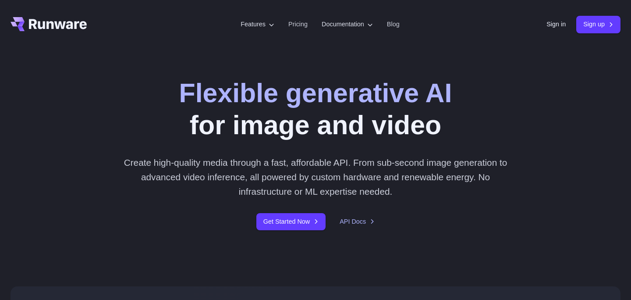 The width and height of the screenshot is (631, 300). What do you see at coordinates (315, 93) in the screenshot?
I see `strong: Flexible generative AI` at bounding box center [315, 93].